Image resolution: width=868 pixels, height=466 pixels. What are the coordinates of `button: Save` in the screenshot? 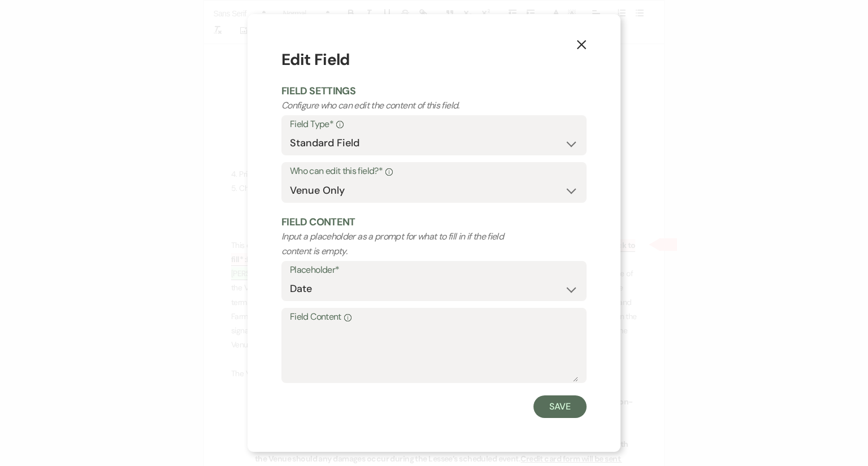 It's located at (560, 407).